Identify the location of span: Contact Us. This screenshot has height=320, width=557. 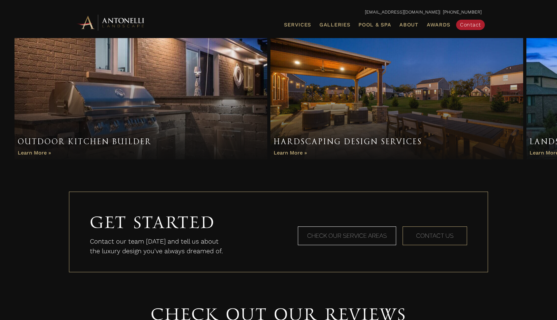
(435, 235).